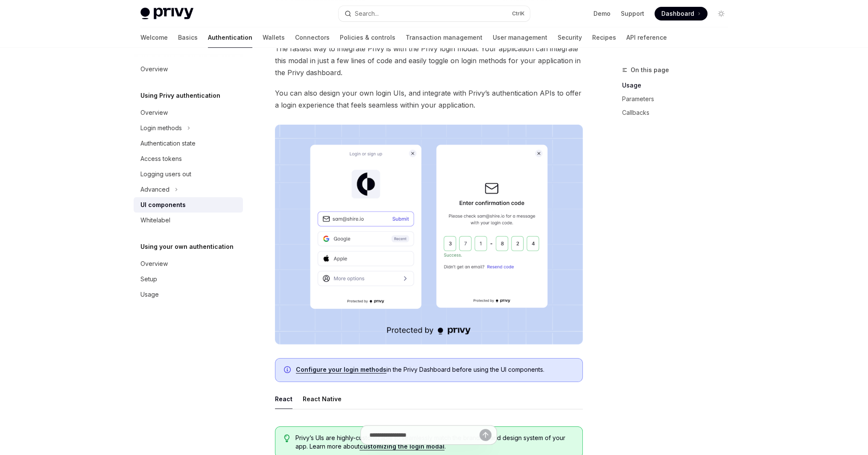 The width and height of the screenshot is (868, 455). What do you see at coordinates (163, 205) in the screenshot?
I see `div: UI components` at bounding box center [163, 205].